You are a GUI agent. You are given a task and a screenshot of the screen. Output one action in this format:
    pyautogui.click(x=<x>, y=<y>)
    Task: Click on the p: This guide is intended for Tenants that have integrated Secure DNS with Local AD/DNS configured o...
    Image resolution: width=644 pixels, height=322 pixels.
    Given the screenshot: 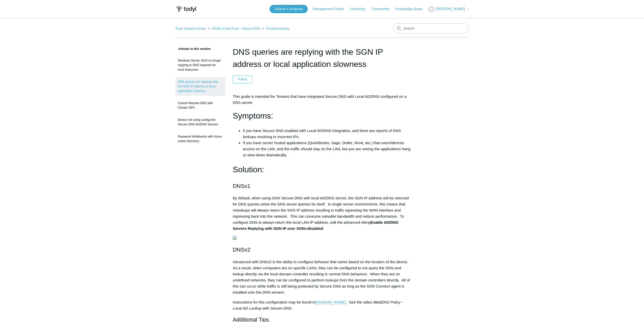 What is the action you would take?
    pyautogui.click(x=322, y=99)
    